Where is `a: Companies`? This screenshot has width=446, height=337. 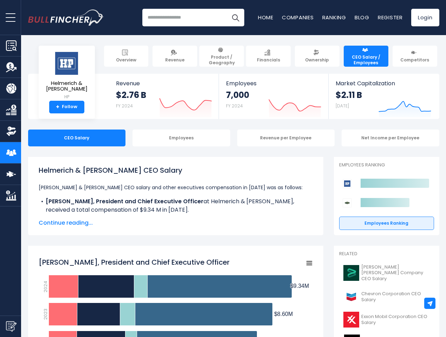
a: Companies is located at coordinates (297, 17).